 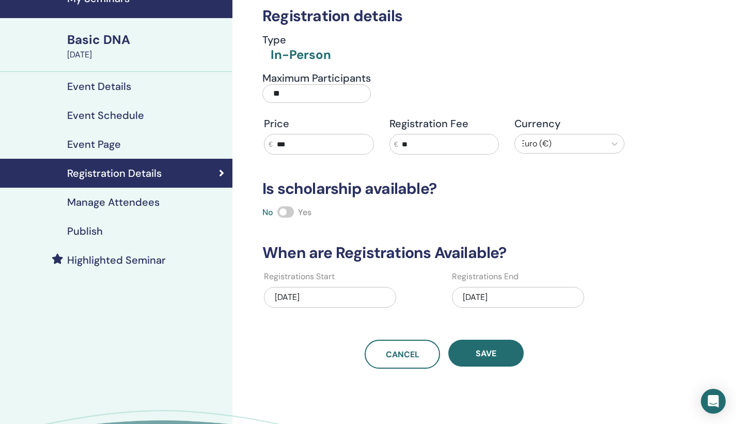 I want to click on span: Save, so click(x=486, y=353).